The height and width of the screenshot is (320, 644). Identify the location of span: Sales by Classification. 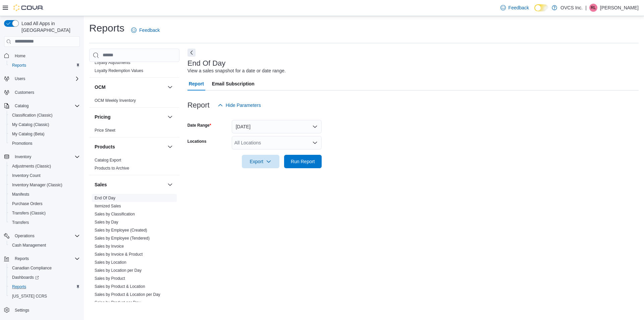
(115, 214).